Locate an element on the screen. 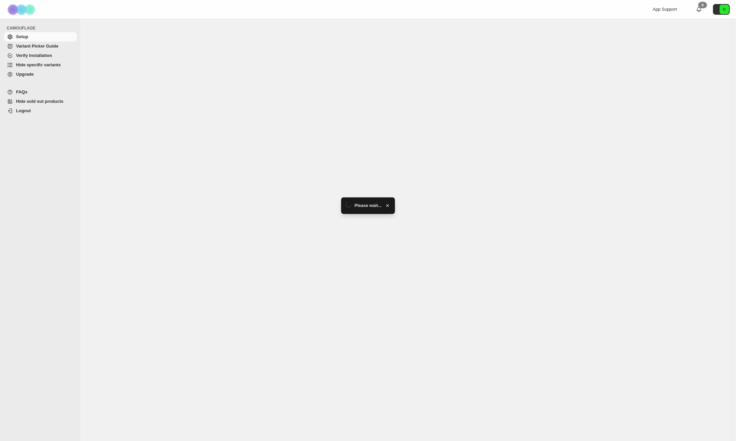  span: Logout is located at coordinates (23, 110).